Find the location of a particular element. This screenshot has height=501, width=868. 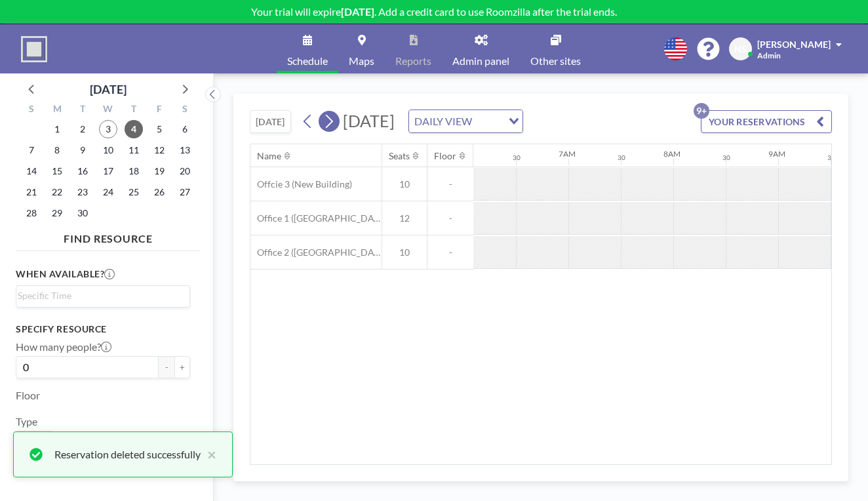

span: Reports is located at coordinates (413, 61).